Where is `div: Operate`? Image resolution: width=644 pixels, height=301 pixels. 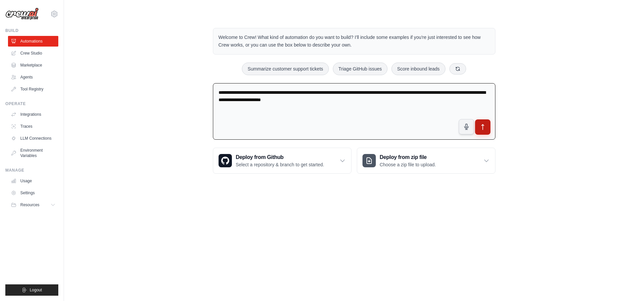
div: Operate is located at coordinates (32, 104).